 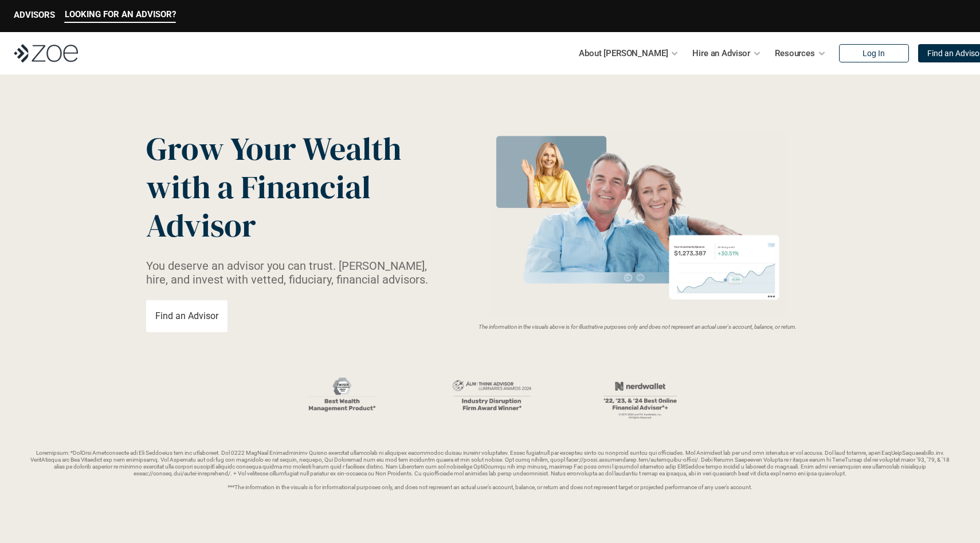 I want to click on span: Grow Your Wealth, so click(x=273, y=148).